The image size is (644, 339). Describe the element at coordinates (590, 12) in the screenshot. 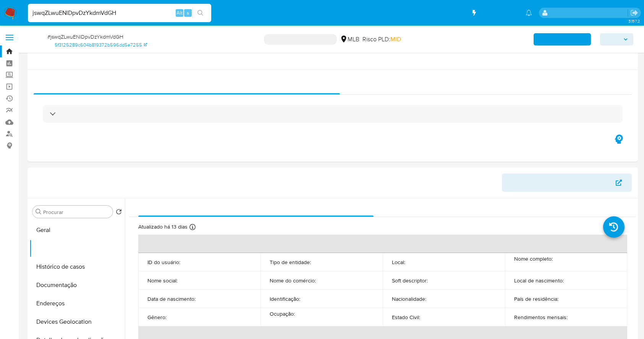

I see `p: patricia.varelo@mercadopago.com.br` at that location.